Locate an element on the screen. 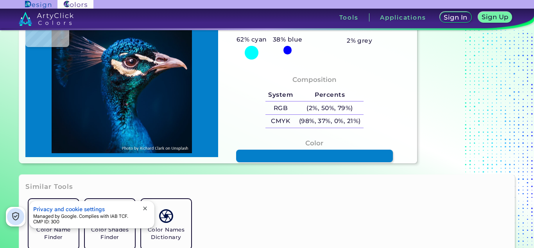 The height and width of the screenshot is (248, 534). h5: RGB is located at coordinates (281, 108).